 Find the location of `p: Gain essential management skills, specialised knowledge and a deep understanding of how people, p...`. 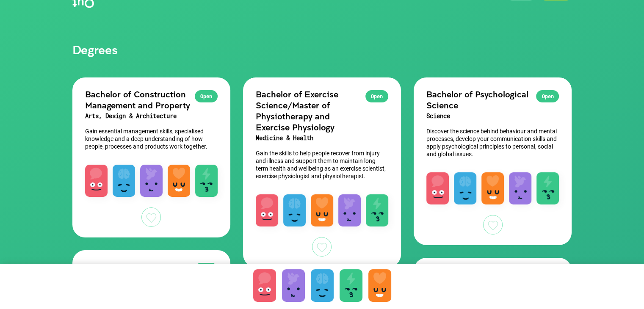

p: Gain essential management skills, specialised knowledge and a deep understanding of how people, p... is located at coordinates (151, 139).